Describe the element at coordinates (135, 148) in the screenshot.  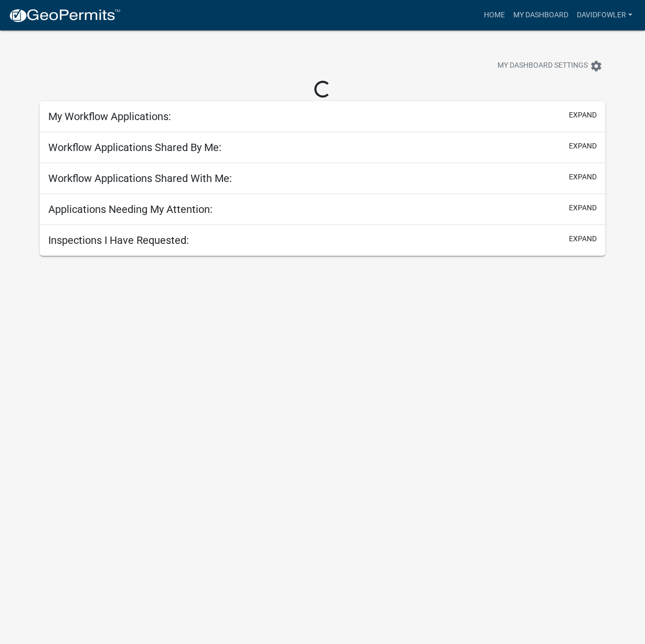
I see `h5: Workflow Applications Shared By Me:` at that location.